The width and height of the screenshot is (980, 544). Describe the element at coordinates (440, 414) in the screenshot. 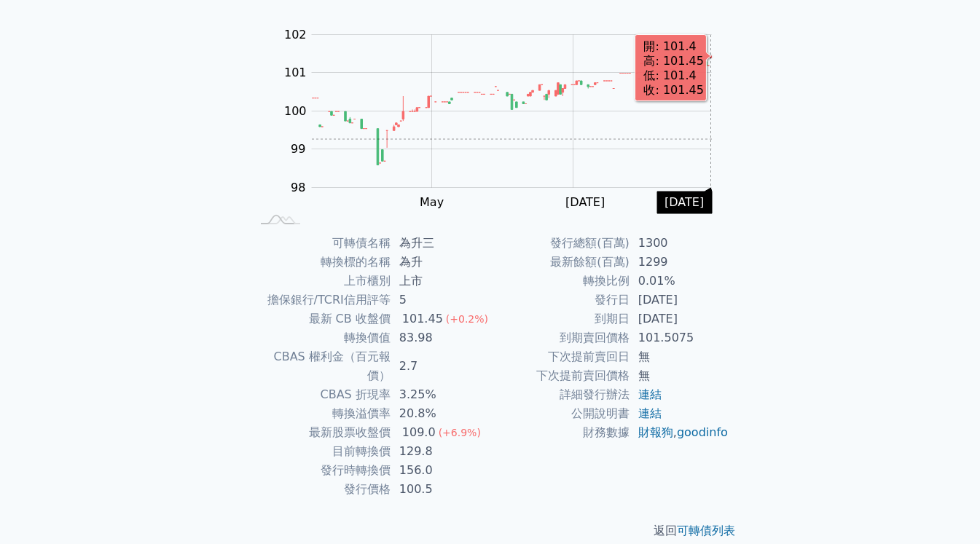

I see `td: 20.8%` at that location.